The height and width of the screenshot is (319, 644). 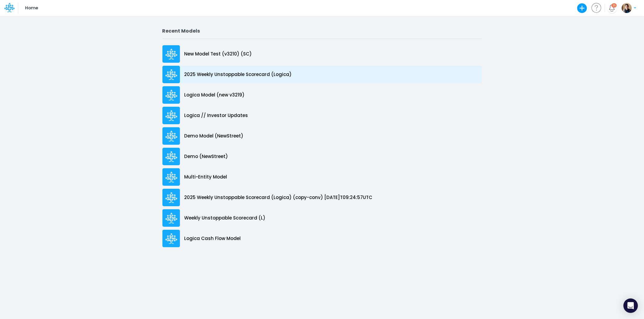 What do you see at coordinates (213, 238) in the screenshot?
I see `p: Logica Cash Flow Model` at bounding box center [213, 238].